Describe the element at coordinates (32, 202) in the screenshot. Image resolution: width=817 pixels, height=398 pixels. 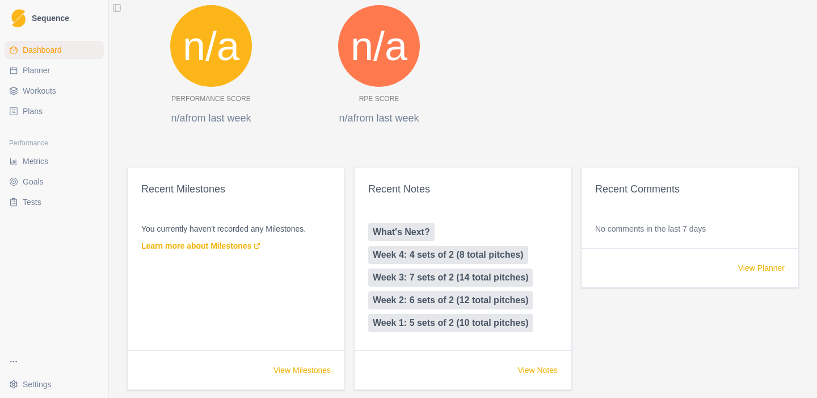
I see `span: Tests` at that location.